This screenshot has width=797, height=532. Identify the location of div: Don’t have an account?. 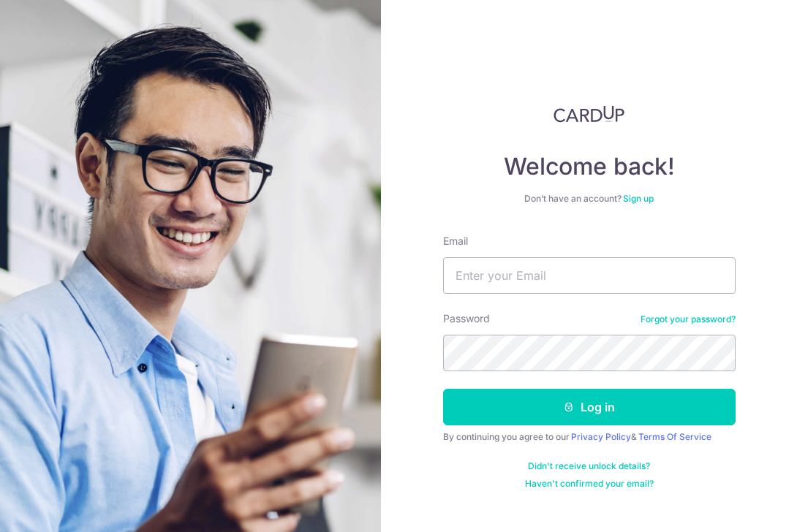
(589, 199).